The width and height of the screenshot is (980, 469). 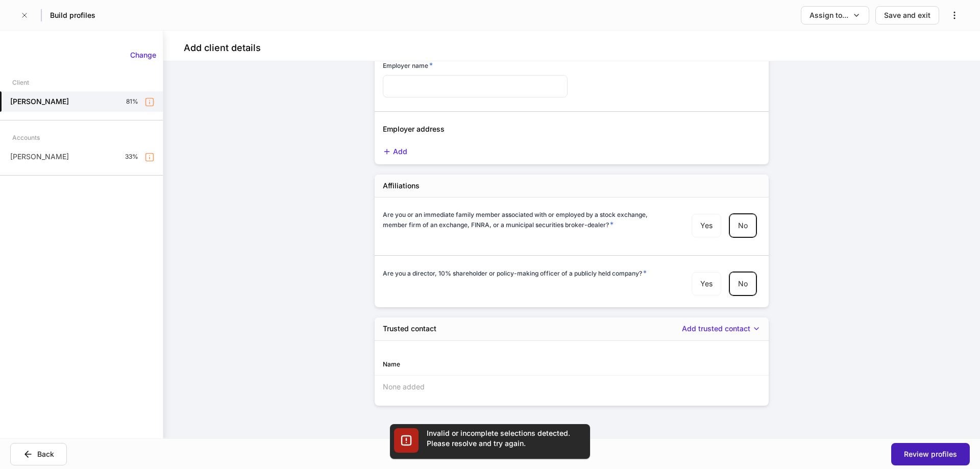 I want to click on h6: Employer name, so click(x=408, y=65).